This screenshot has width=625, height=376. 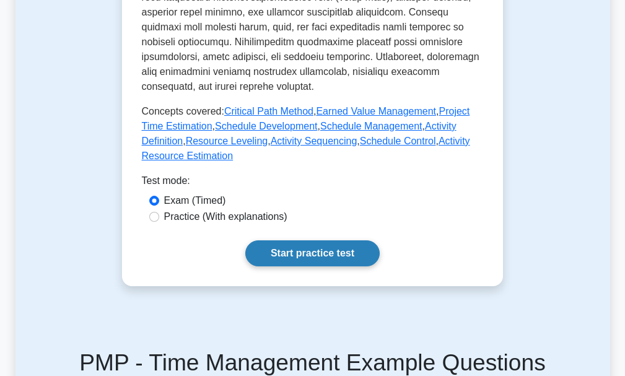 What do you see at coordinates (306, 148) in the screenshot?
I see `a: Activity Resource Estimation` at bounding box center [306, 148].